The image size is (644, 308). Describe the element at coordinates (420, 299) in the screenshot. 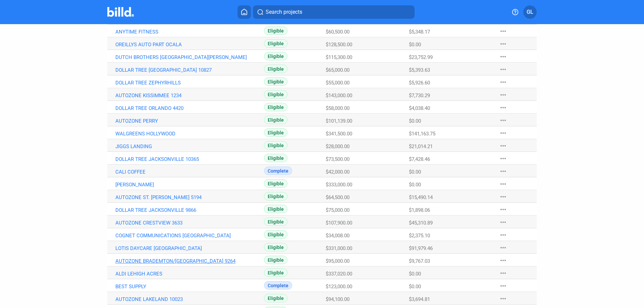

I see `span: $3,694.81` at that location.